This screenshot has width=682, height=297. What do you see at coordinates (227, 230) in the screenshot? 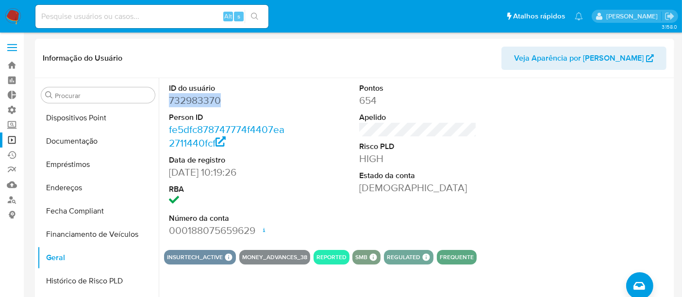
I see `dd: 000188075659629` at bounding box center [227, 230].